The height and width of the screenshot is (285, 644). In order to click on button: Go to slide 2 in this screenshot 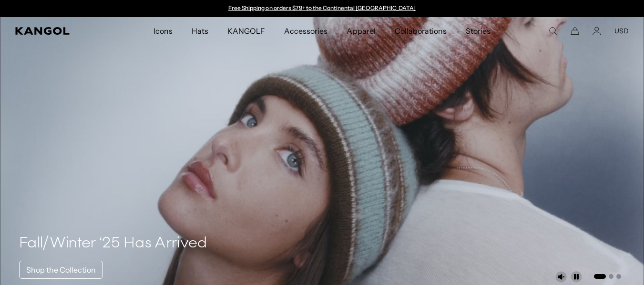, I will do `click(611, 276)`.